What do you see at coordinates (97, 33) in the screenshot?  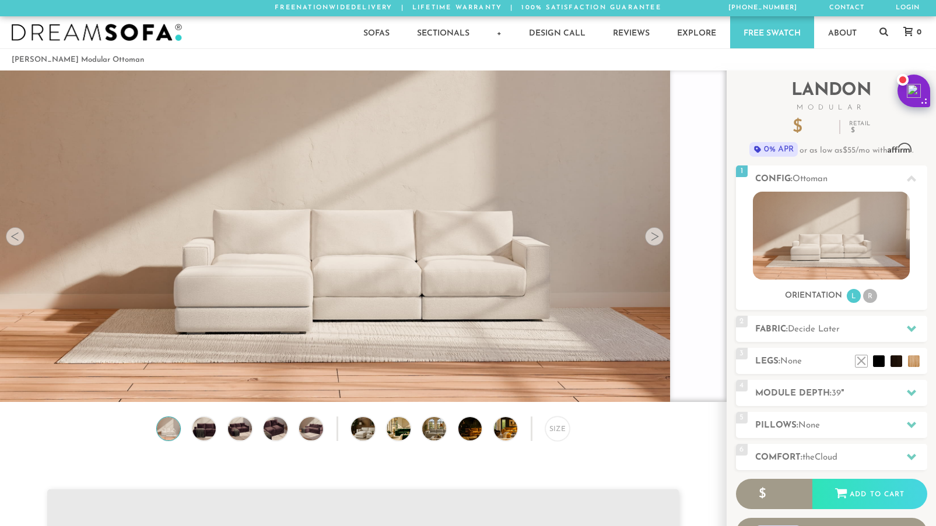 I see `img: DreamSofa - Inspired By Life, Designed By You` at bounding box center [97, 33].